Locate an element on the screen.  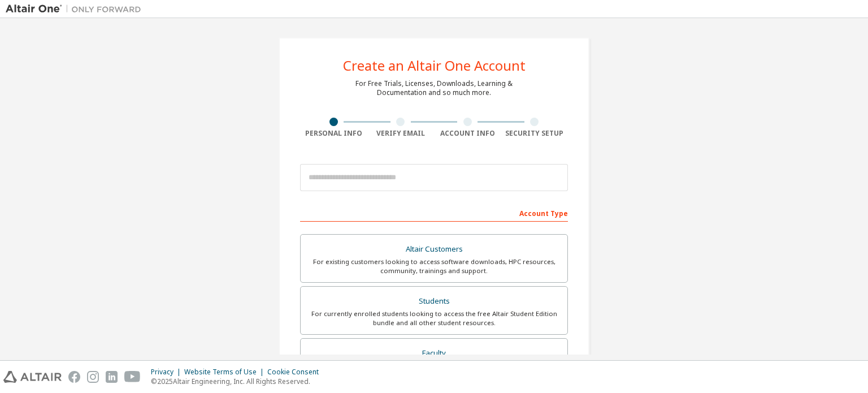
div: Altair Customers is located at coordinates (434, 249).